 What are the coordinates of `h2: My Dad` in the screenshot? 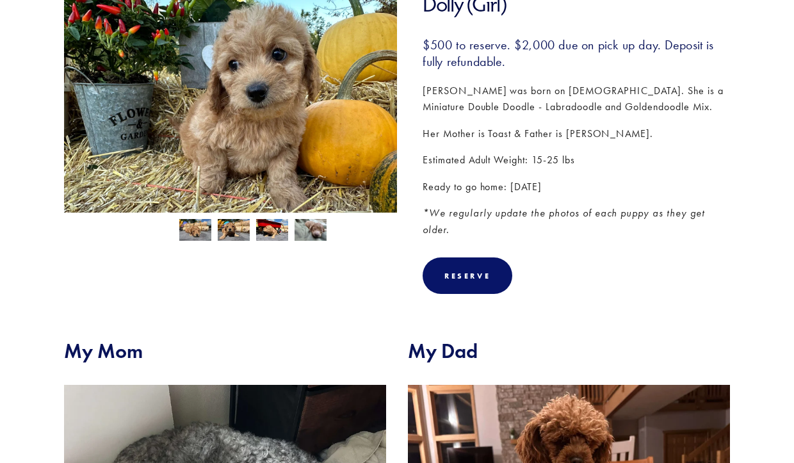 It's located at (569, 351).